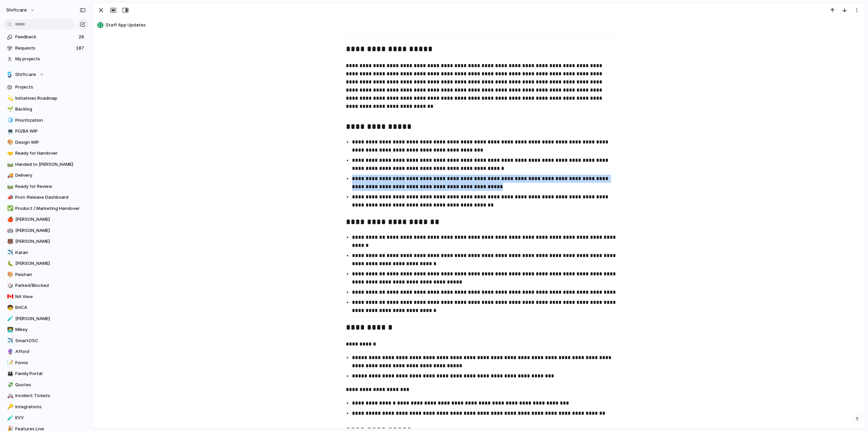 This screenshot has width=868, height=431. I want to click on div: 🎲Parked/Blocked, so click(46, 286).